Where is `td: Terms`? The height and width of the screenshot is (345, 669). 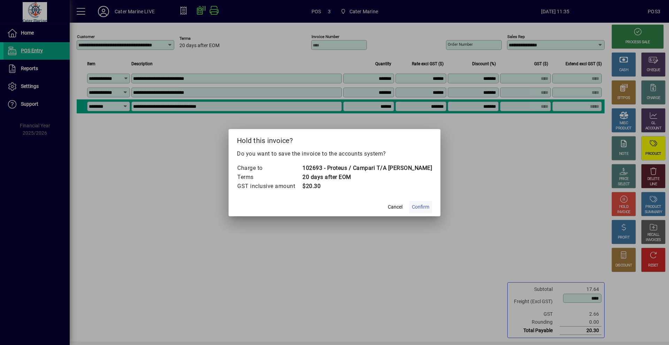 td: Terms is located at coordinates (269, 177).